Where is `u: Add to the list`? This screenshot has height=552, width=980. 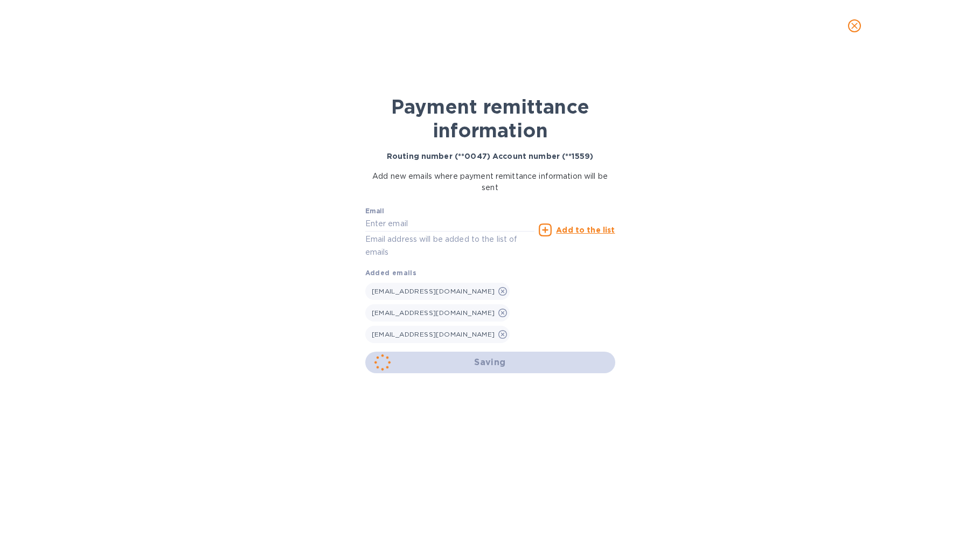 u: Add to the list is located at coordinates (585, 230).